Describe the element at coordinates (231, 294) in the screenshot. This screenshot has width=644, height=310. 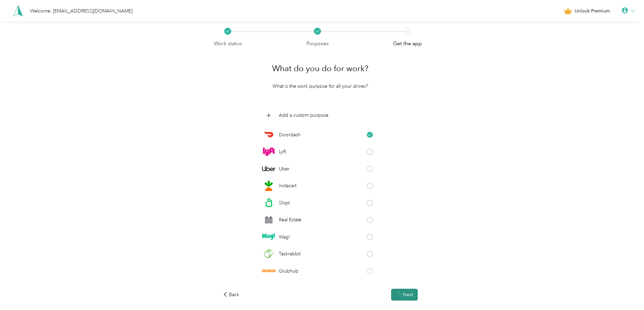
I see `div: Back` at that location.